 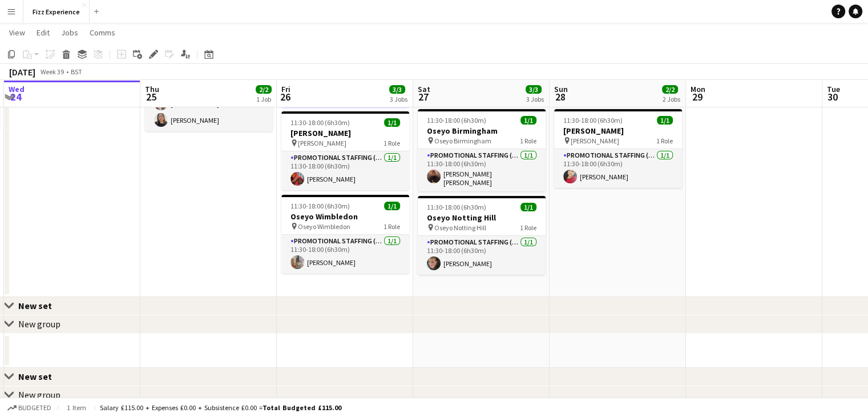 I want to click on span: Tue, so click(x=833, y=89).